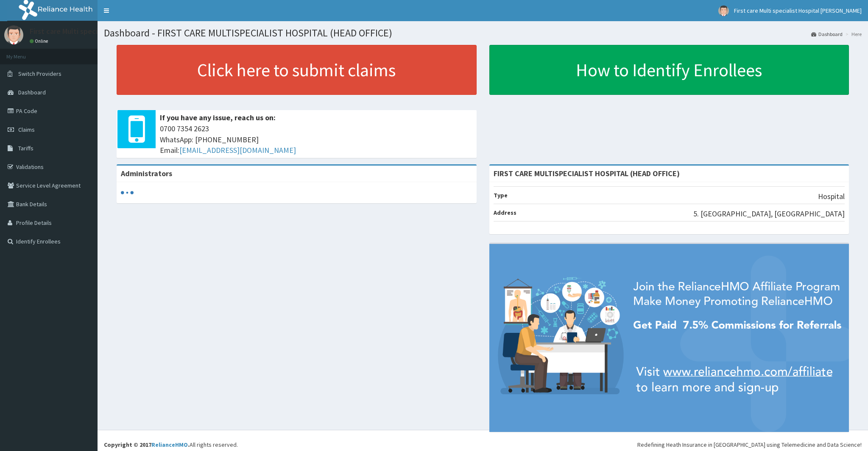 The width and height of the screenshot is (868, 451). What do you see at coordinates (501, 195) in the screenshot?
I see `b: Type` at bounding box center [501, 195].